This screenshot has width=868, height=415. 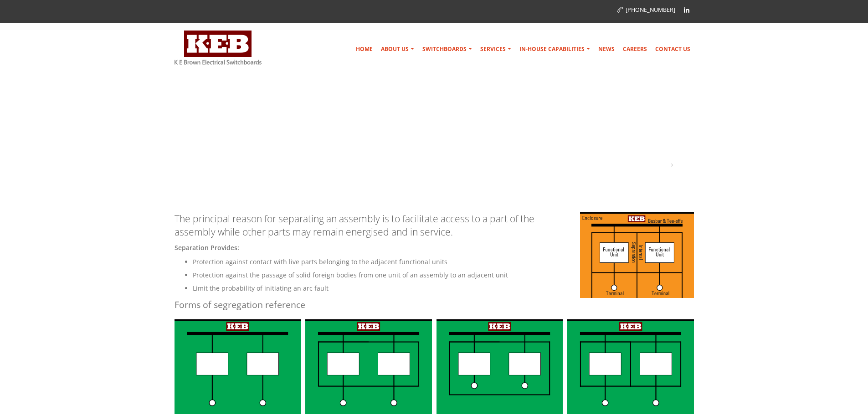 I want to click on li: Protection against the passage of solid foreign bodies from one unit of an assembly to an adjacen..., so click(x=444, y=275).